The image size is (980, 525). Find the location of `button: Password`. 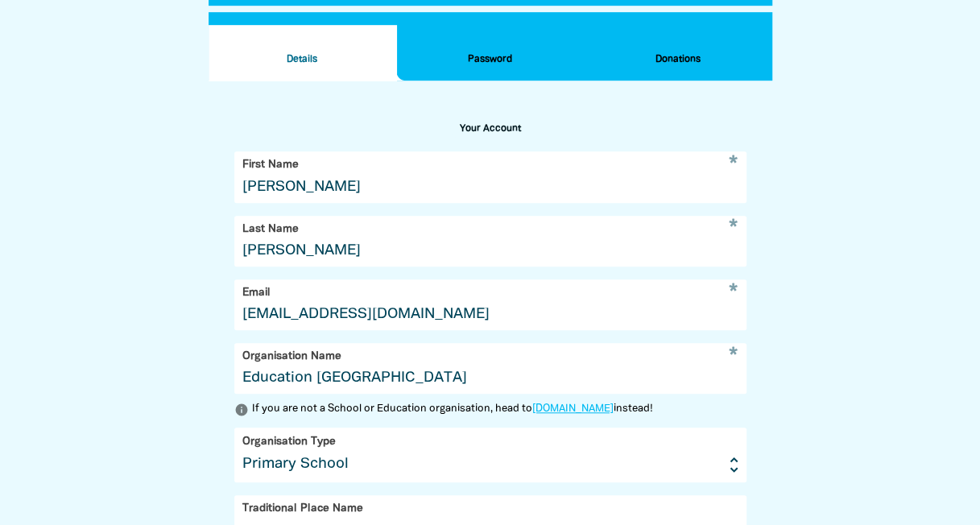

button: Password is located at coordinates (489, 53).